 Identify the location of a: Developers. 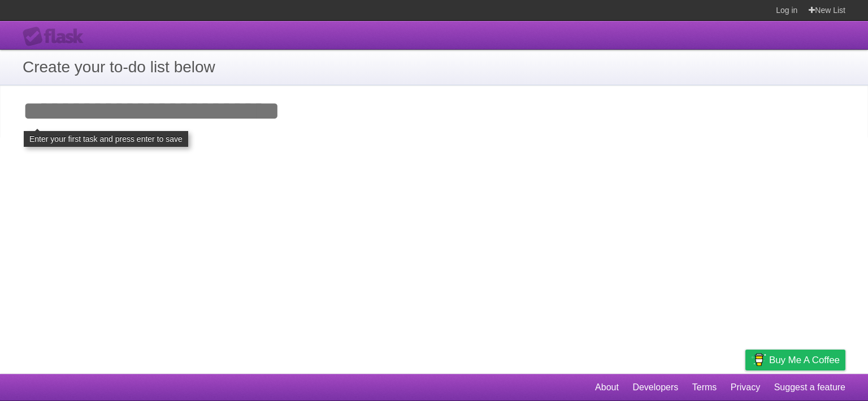
(655, 387).